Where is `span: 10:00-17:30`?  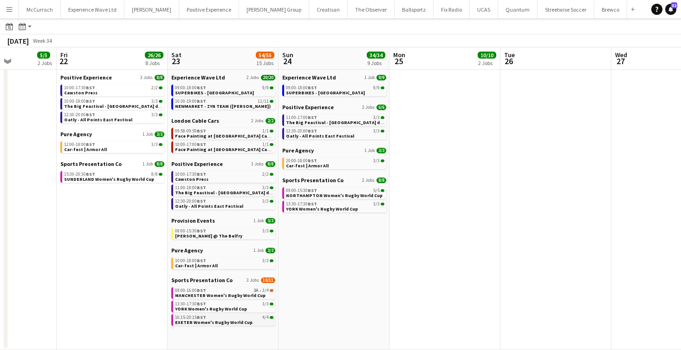 span: 10:00-17:30 is located at coordinates (79, 88).